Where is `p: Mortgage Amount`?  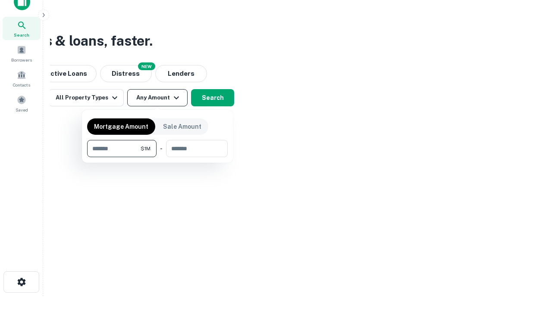
p: Mortgage Amount is located at coordinates (121, 127).